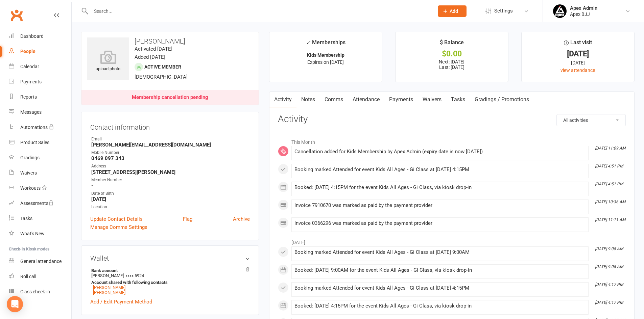 This screenshot has width=644, height=319. What do you see at coordinates (40, 97) in the screenshot?
I see `a: Reports` at bounding box center [40, 97].